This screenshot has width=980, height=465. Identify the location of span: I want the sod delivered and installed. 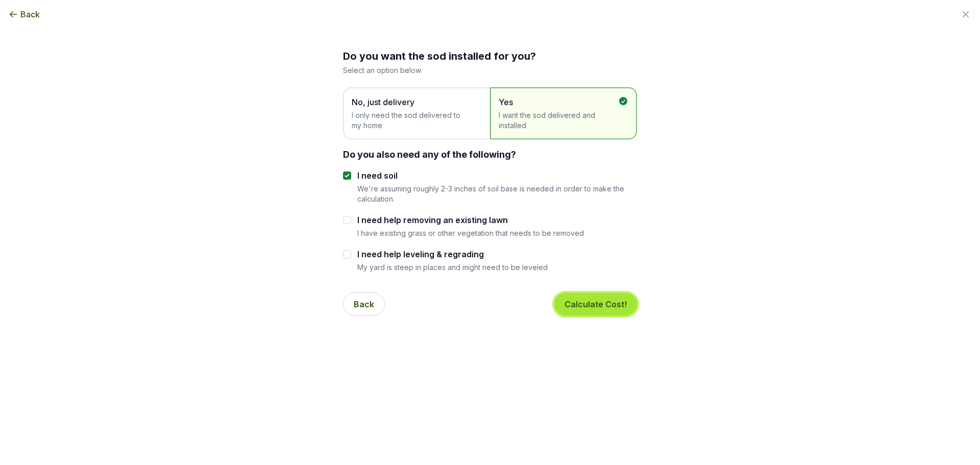
(559, 120).